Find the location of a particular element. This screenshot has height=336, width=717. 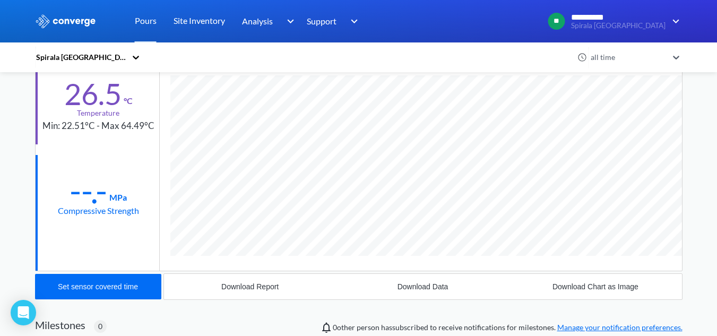

div: Download Chart as Image is located at coordinates (596, 287).